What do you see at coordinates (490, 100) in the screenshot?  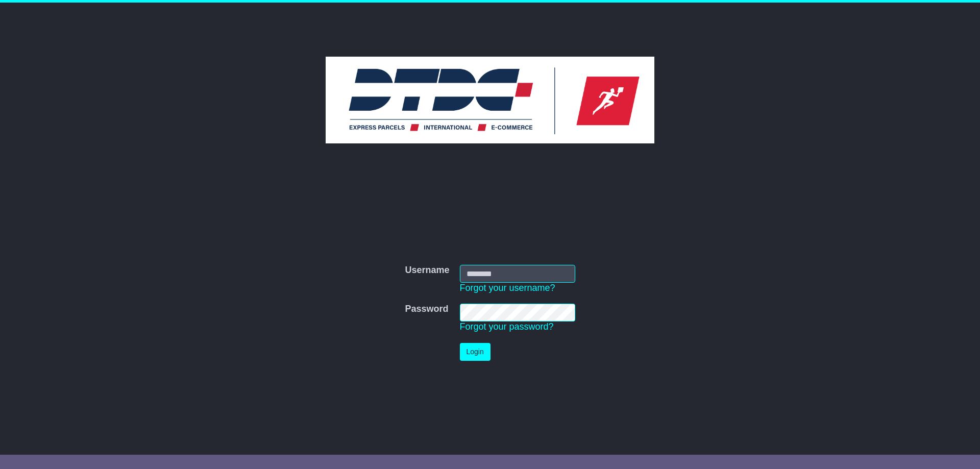 I see `img: DTDC Australia` at bounding box center [490, 100].